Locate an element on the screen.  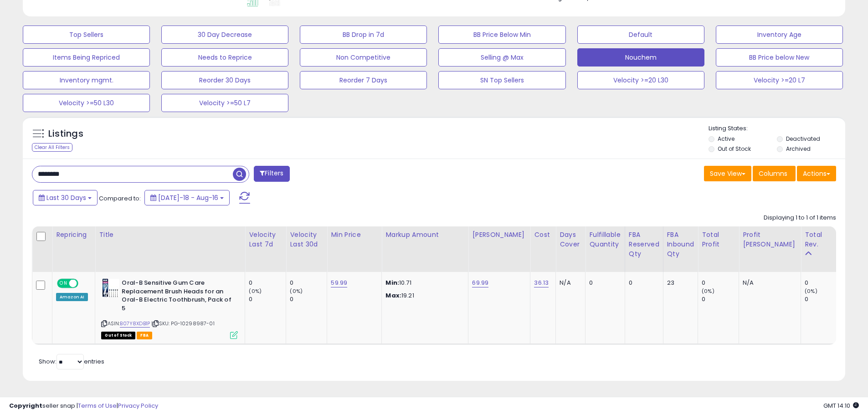
div: ASIN: is located at coordinates (169, 308).